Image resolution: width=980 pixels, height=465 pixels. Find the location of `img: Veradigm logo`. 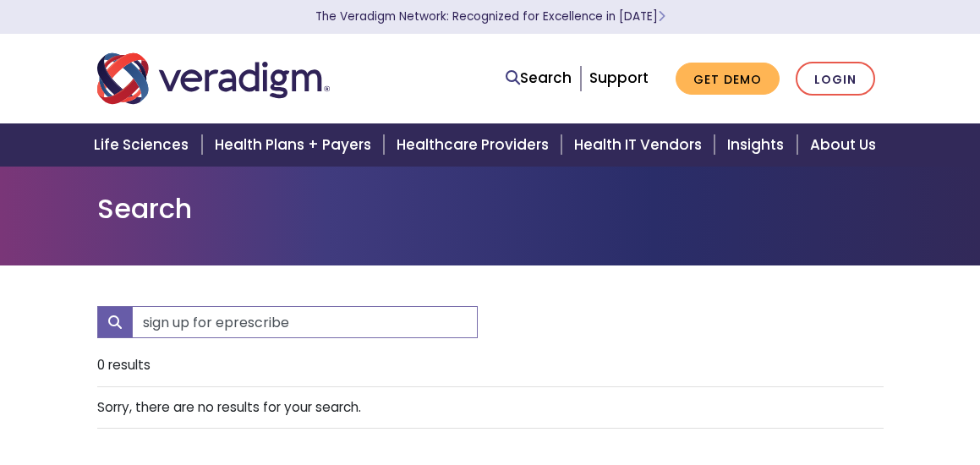

img: Veradigm logo is located at coordinates (213, 79).